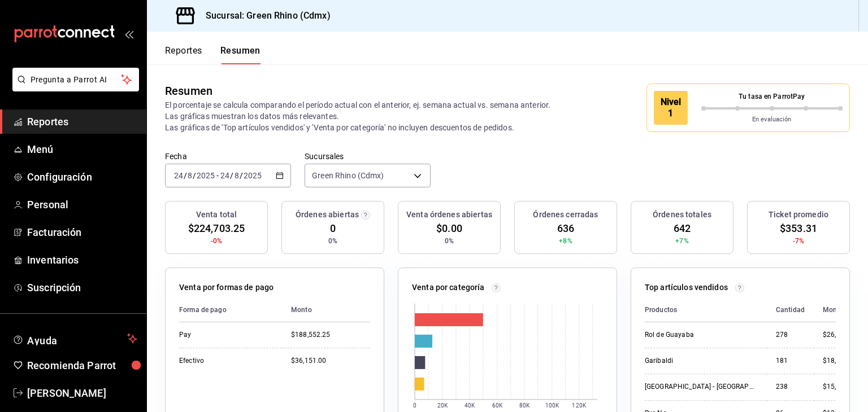 This screenshot has height=412, width=868. Describe the element at coordinates (443, 405) in the screenshot. I see `text: 20K` at that location.